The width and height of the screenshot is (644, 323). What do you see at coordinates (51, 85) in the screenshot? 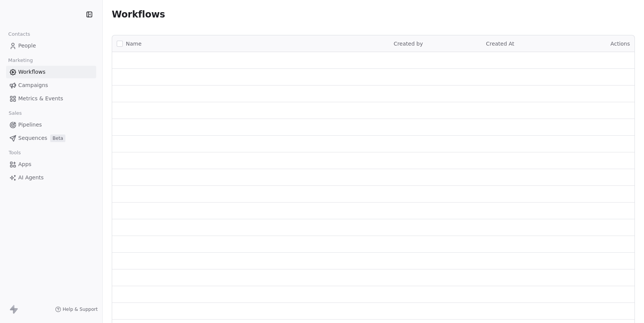
I see `a: Campaigns` at bounding box center [51, 85].